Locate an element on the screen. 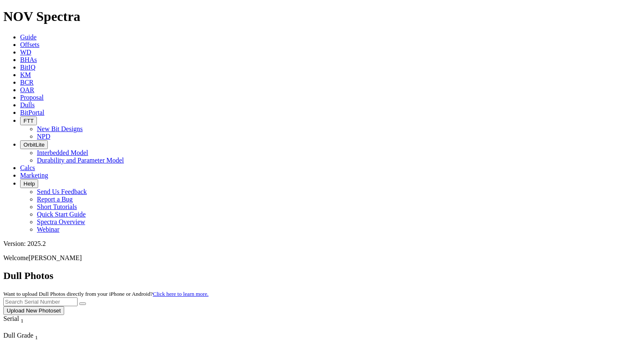 The height and width of the screenshot is (346, 644). a: KM is located at coordinates (25, 75).